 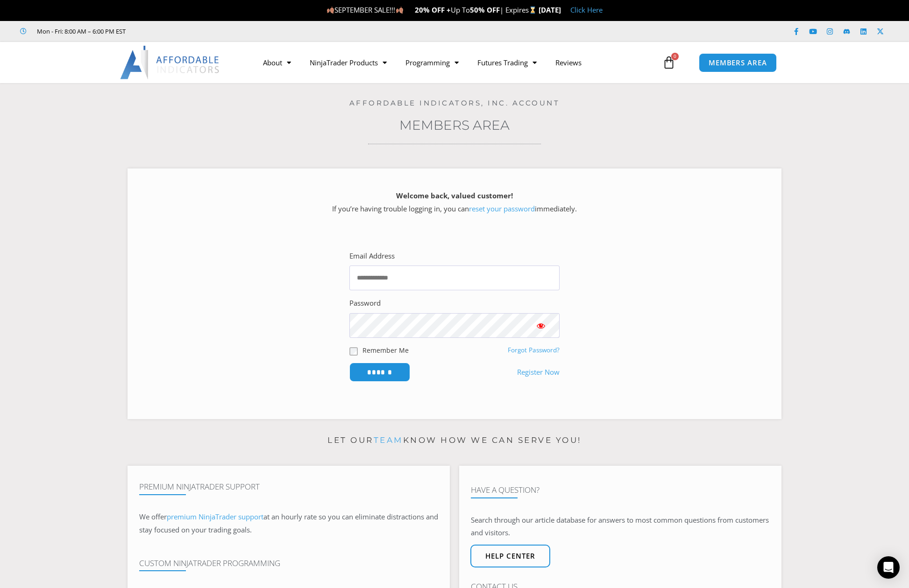 What do you see at coordinates (215, 516) in the screenshot?
I see `a: premium NinjaTrader support` at bounding box center [215, 516].